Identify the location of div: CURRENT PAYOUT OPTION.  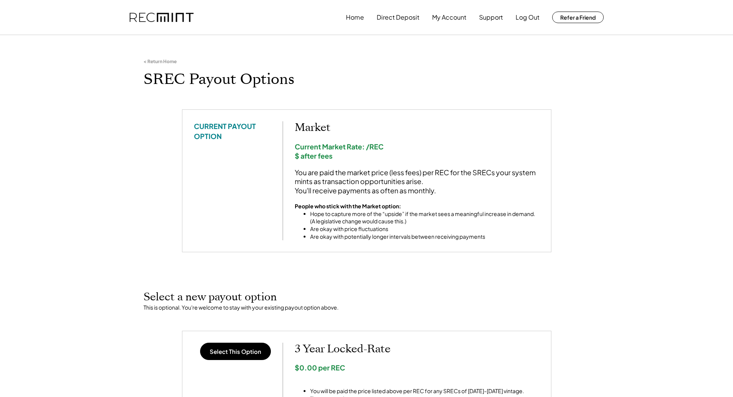
(232, 131).